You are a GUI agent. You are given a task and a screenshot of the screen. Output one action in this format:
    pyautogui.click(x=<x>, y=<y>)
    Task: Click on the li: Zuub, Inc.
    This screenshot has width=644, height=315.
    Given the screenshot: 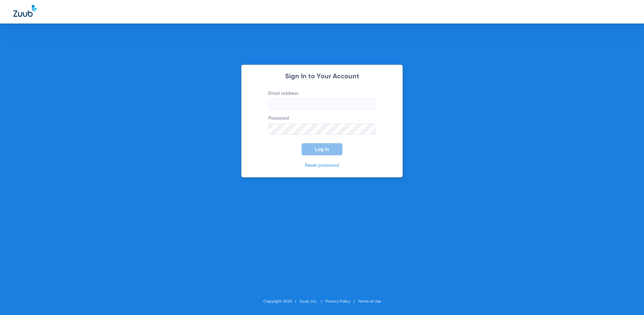 What is the action you would take?
    pyautogui.click(x=313, y=301)
    